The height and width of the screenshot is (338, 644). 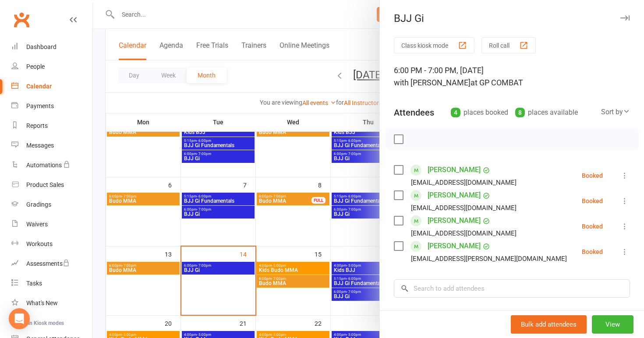 What do you see at coordinates (52, 244) in the screenshot?
I see `a: Workouts` at bounding box center [52, 244].